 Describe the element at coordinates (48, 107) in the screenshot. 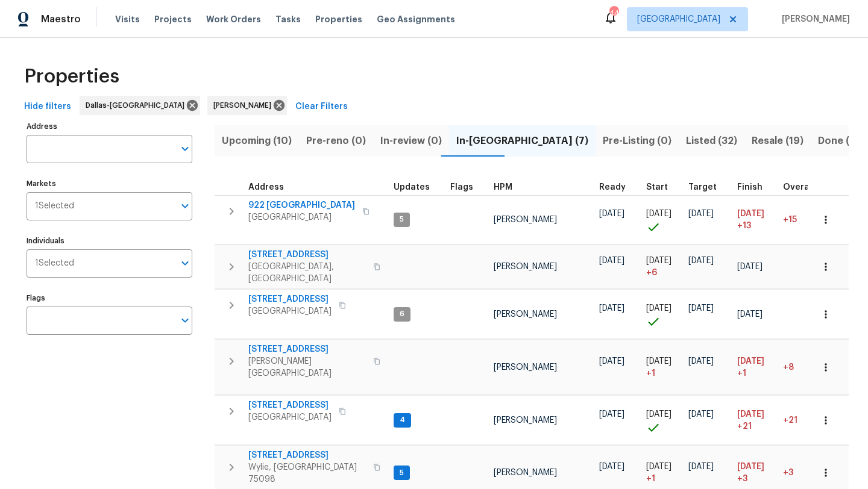

I see `button: Hide filters` at that location.